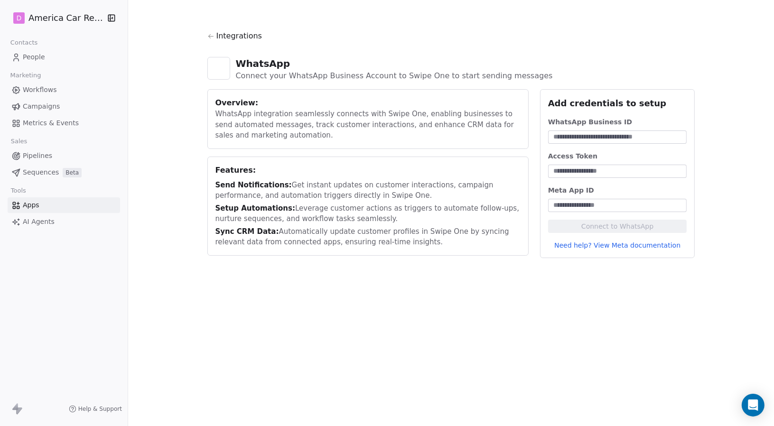  I want to click on span: America Car Rental, so click(66, 18).